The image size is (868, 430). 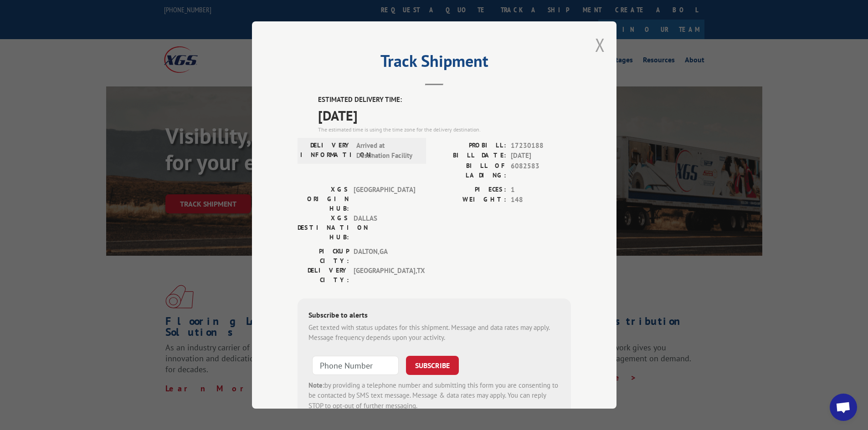 What do you see at coordinates (541, 145) in the screenshot?
I see `span: 17230188` at bounding box center [541, 145].